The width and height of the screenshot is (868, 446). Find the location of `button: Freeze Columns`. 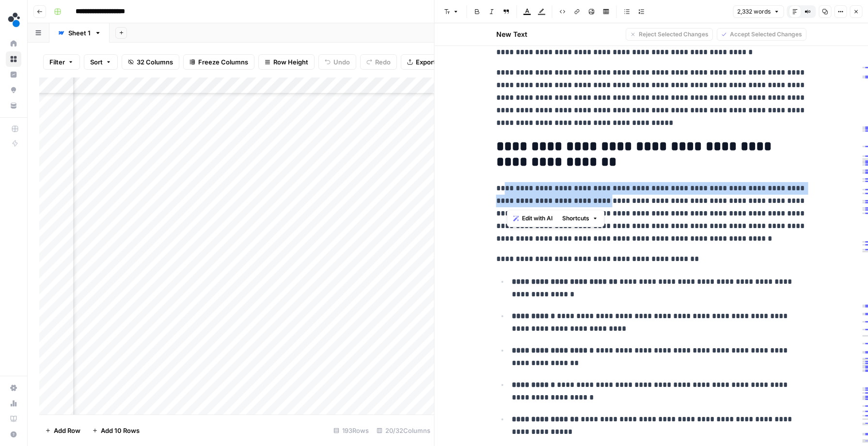

button: Freeze Columns is located at coordinates (218, 62).